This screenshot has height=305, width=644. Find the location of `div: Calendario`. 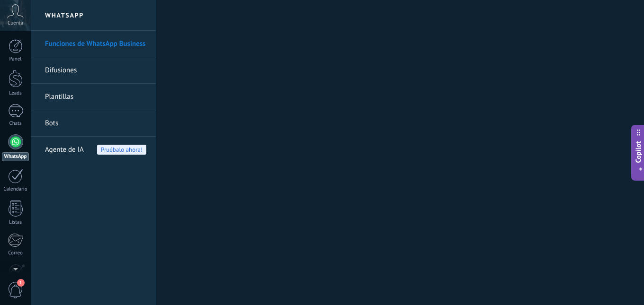

div: Calendario is located at coordinates (16, 189).